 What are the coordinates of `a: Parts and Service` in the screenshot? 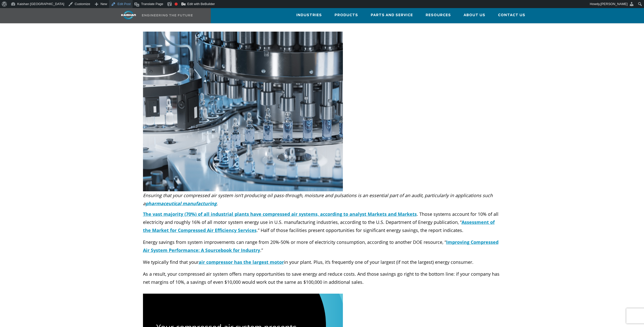 It's located at (392, 15).